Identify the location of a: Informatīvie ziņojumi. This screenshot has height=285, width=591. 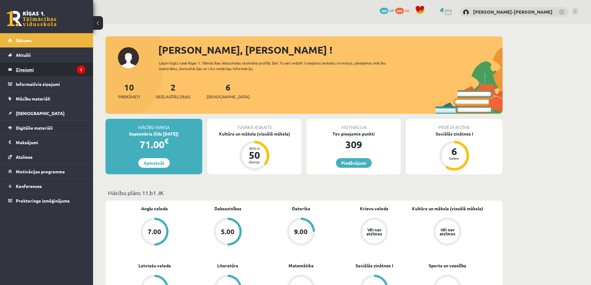
(47, 84).